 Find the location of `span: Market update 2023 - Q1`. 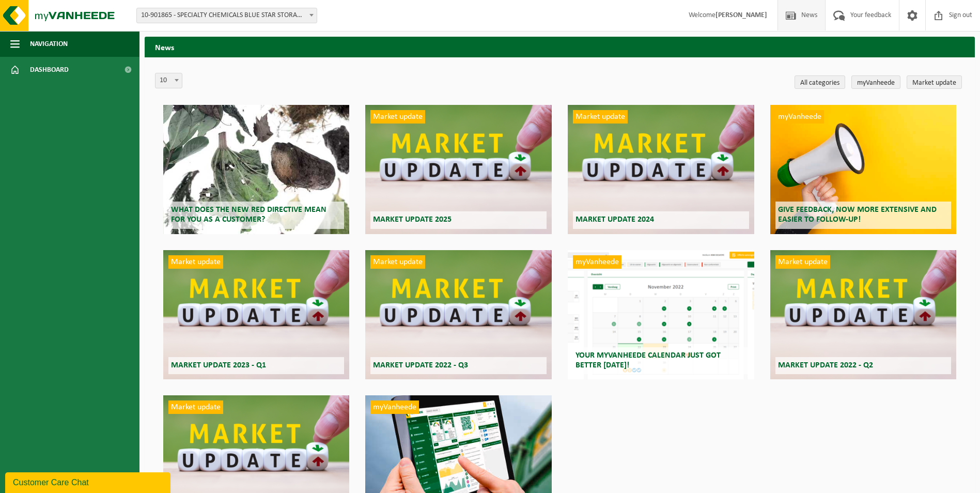

span: Market update 2023 - Q1 is located at coordinates (219, 365).